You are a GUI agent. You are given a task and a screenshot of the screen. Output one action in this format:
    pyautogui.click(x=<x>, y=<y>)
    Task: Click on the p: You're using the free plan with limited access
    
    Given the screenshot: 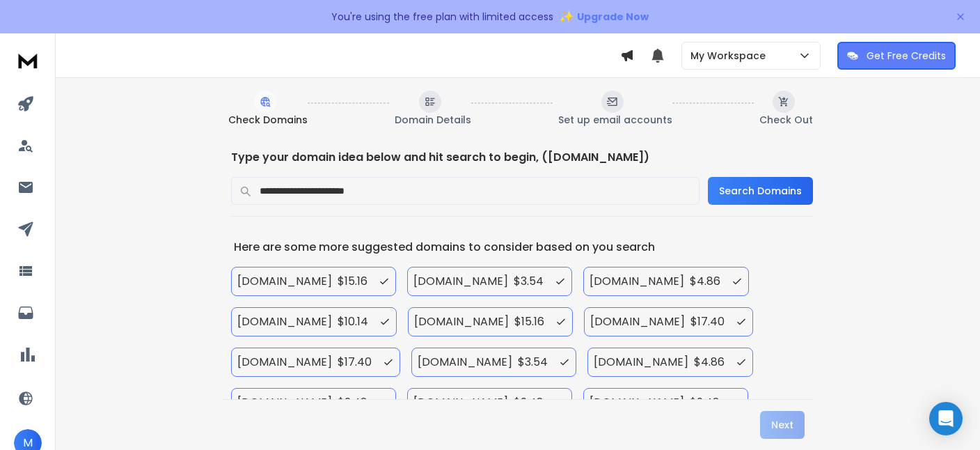 What is the action you would take?
    pyautogui.click(x=442, y=17)
    